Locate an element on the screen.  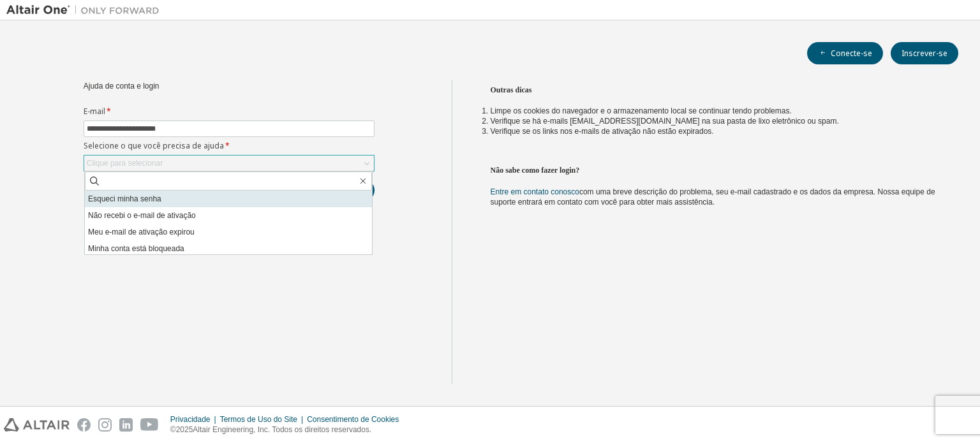
button: Inscrever-se is located at coordinates (924, 53).